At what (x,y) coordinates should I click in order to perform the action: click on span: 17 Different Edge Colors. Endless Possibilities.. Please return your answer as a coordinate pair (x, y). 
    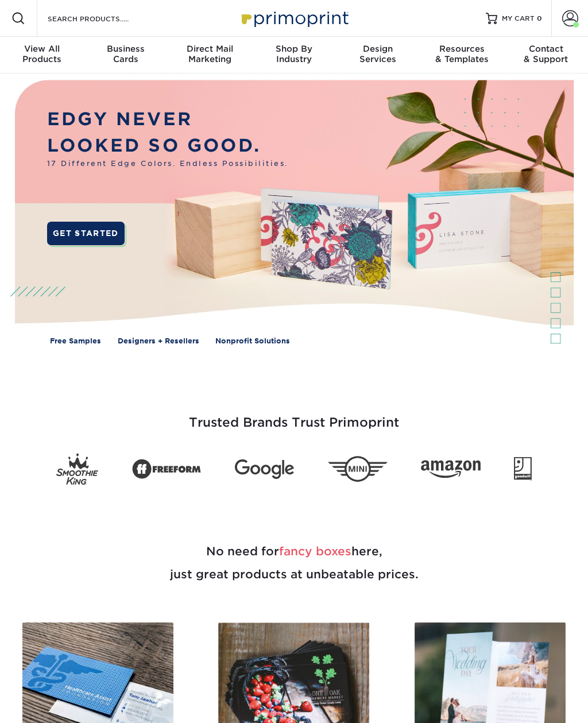
    Looking at the image, I should click on (168, 163).